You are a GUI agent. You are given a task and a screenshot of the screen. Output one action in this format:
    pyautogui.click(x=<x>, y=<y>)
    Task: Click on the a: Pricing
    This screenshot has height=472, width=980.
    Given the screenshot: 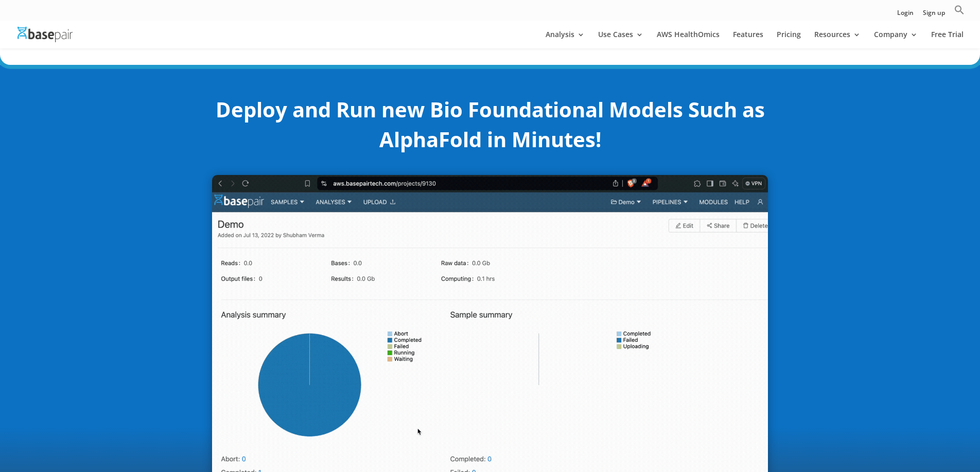 What is the action you would take?
    pyautogui.click(x=789, y=39)
    